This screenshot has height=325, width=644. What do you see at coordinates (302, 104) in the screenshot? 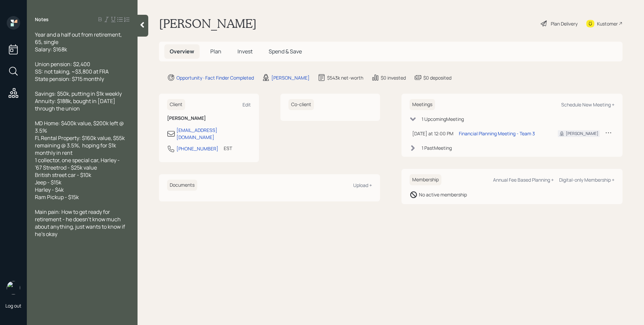
I see `h6: Co-client` at bounding box center [302, 104].